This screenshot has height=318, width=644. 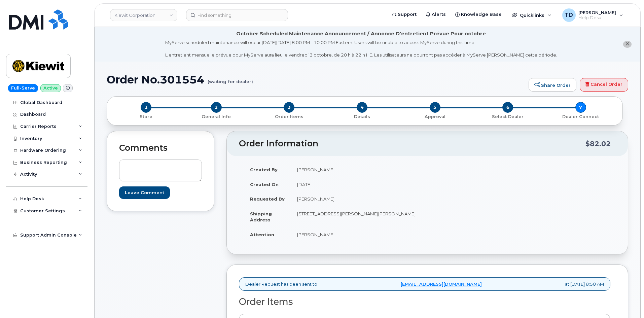 I want to click on strong: Shipping Address, so click(x=261, y=217).